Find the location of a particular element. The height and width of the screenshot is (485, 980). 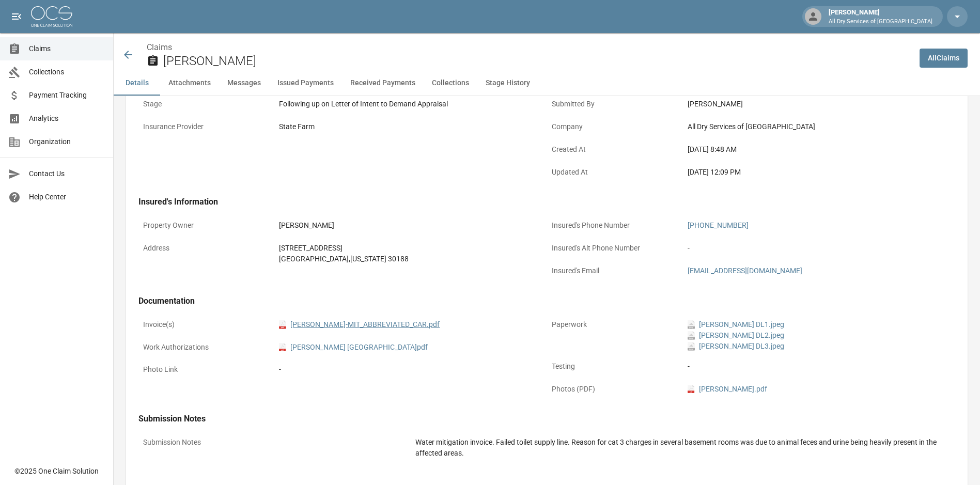

p: Submitted By is located at coordinates (614, 104).